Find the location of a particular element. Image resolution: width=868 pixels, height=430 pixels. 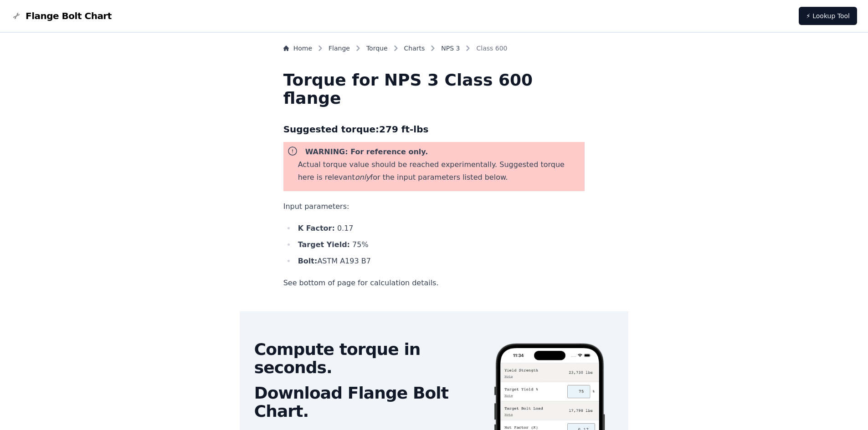

a: ⚡ Lookup Tool is located at coordinates (828, 16).